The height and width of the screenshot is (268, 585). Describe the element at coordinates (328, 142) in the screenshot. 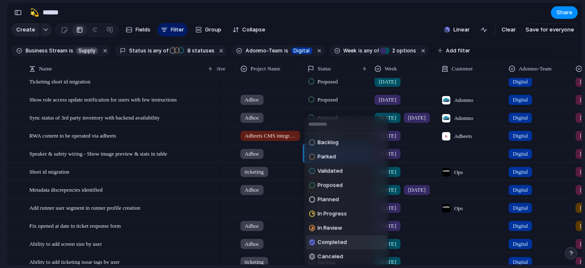

I see `span: Backlog` at that location.